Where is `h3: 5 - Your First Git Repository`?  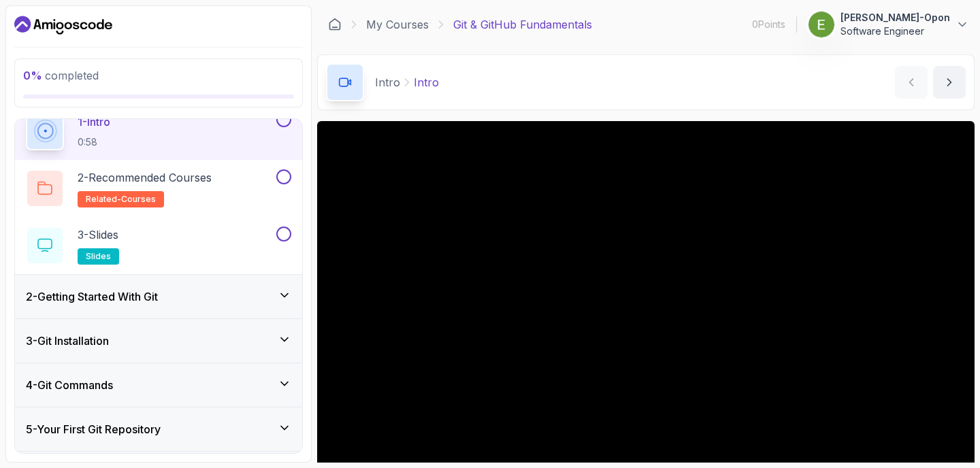 h3: 5 - Your First Git Repository is located at coordinates (93, 429).